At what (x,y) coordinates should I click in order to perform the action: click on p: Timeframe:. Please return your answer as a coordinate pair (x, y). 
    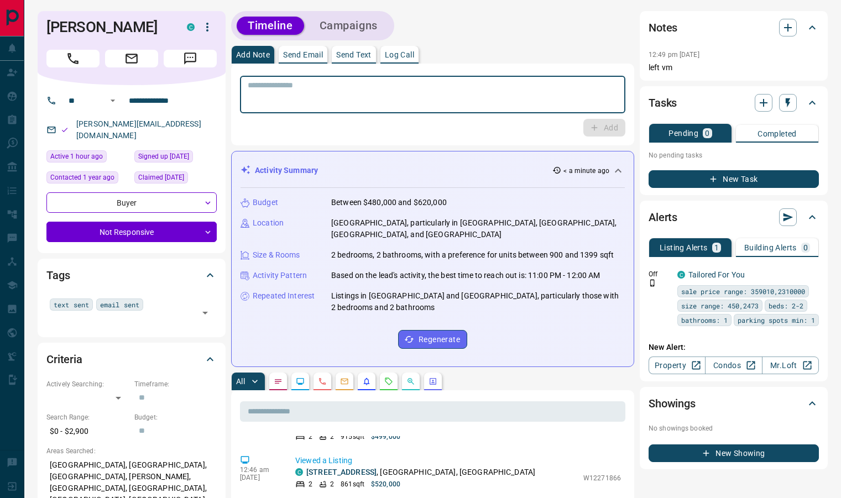
    Looking at the image, I should click on (175, 384).